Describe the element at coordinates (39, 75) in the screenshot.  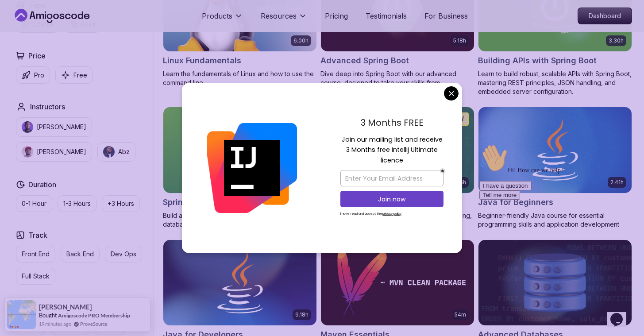
I see `p: Pro` at that location.